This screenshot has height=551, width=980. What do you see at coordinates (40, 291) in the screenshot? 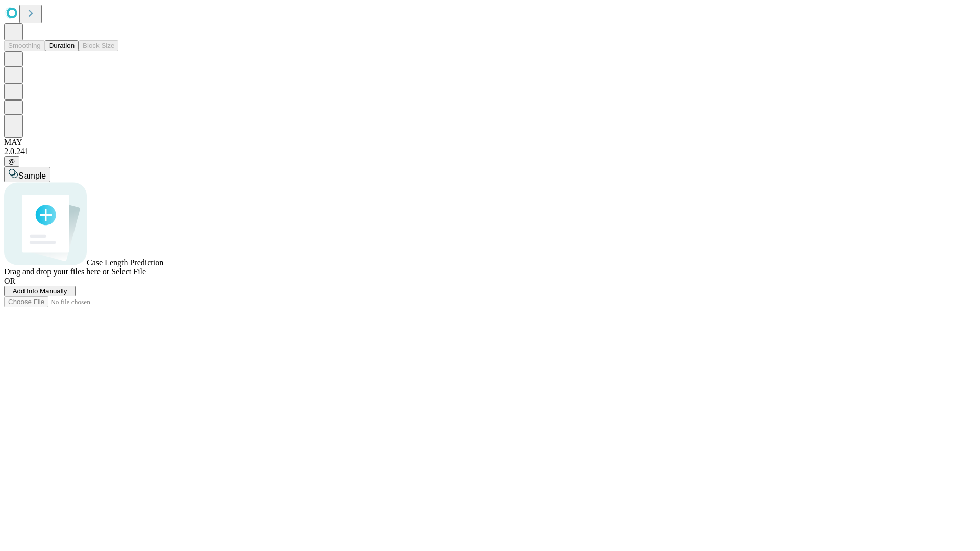
I see `button: Add Info Manually` at bounding box center [40, 291].